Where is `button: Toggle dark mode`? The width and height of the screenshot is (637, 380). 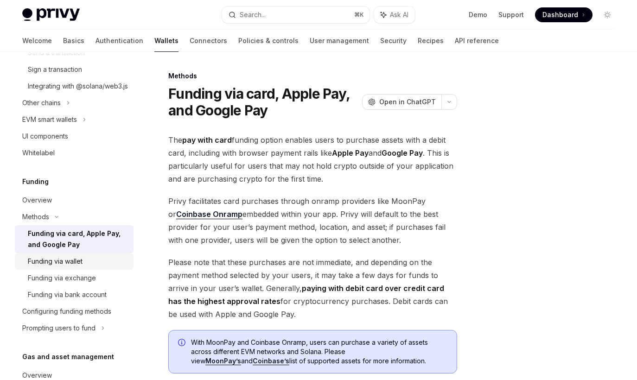
button: Toggle dark mode is located at coordinates (608, 15).